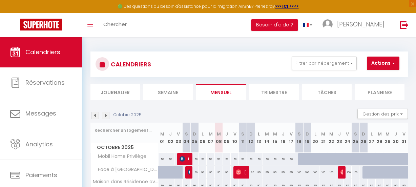 The width and height of the screenshot is (416, 187). Describe the element at coordinates (219, 138) in the screenshot. I see `th: 08` at that location.